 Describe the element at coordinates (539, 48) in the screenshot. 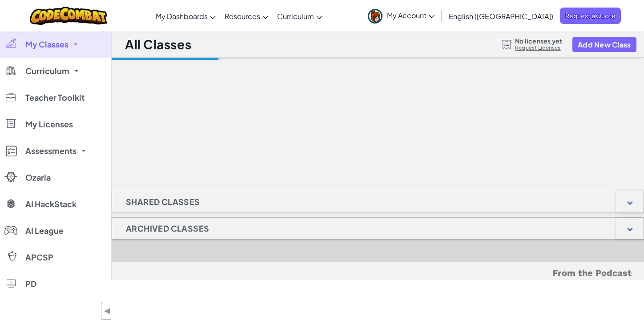

I see `a: Request Licenses` at that location.